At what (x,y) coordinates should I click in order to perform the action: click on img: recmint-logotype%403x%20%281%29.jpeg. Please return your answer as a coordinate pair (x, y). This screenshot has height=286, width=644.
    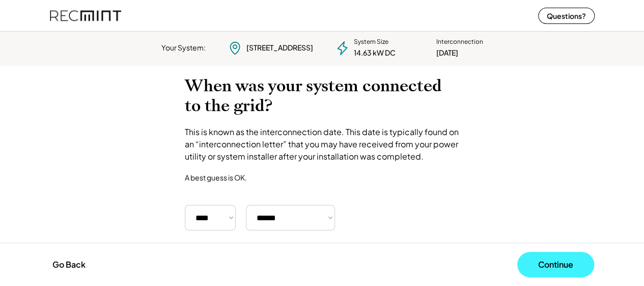
    Looking at the image, I should click on (85, 15).